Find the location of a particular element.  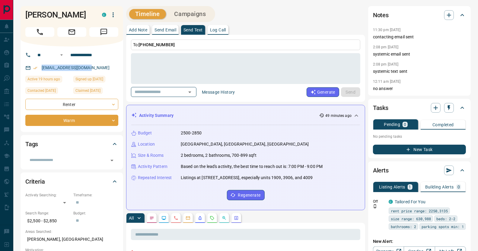

svg: Emails is located at coordinates (188, 218).